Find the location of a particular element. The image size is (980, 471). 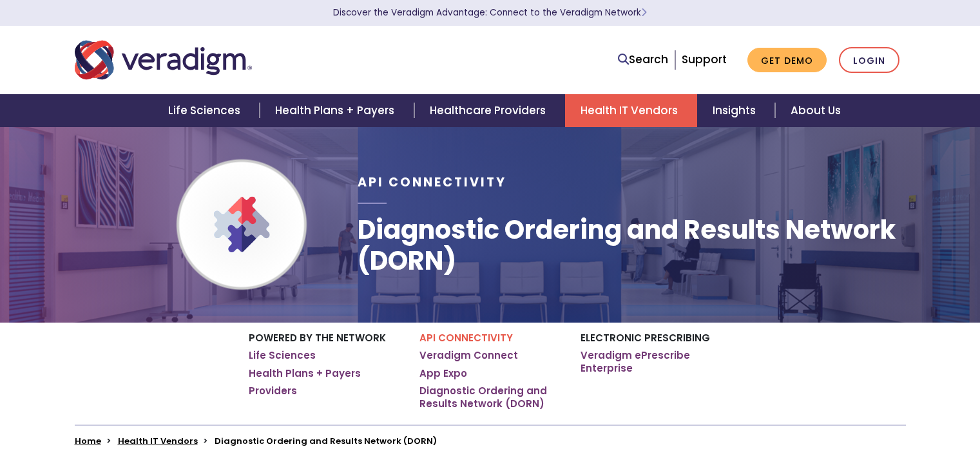

a: Search is located at coordinates (643, 59).